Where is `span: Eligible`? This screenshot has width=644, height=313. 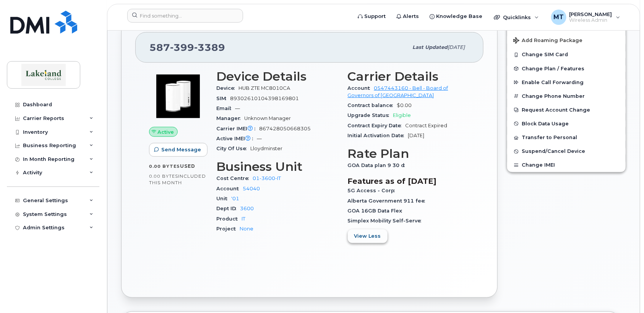 span: Eligible is located at coordinates (402, 115).